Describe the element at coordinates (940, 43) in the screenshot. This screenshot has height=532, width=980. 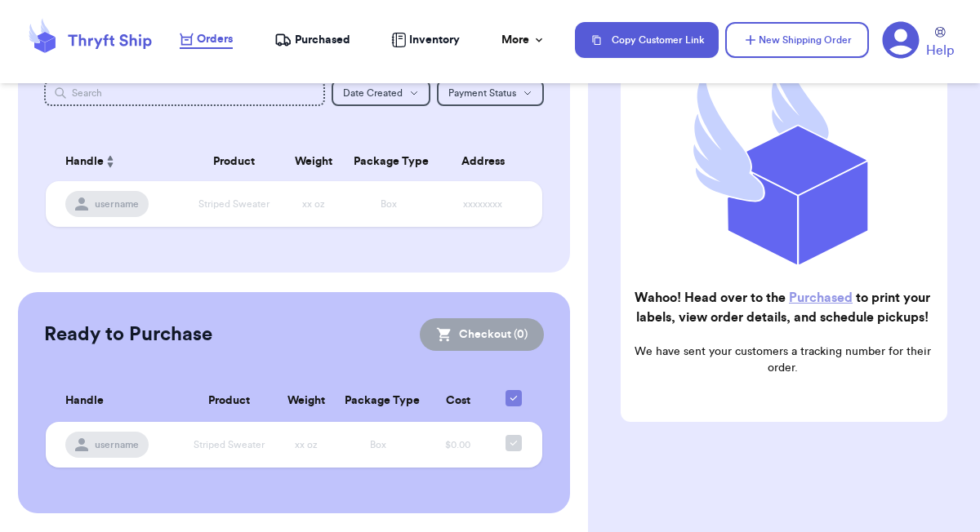
I see `a: Help` at that location.